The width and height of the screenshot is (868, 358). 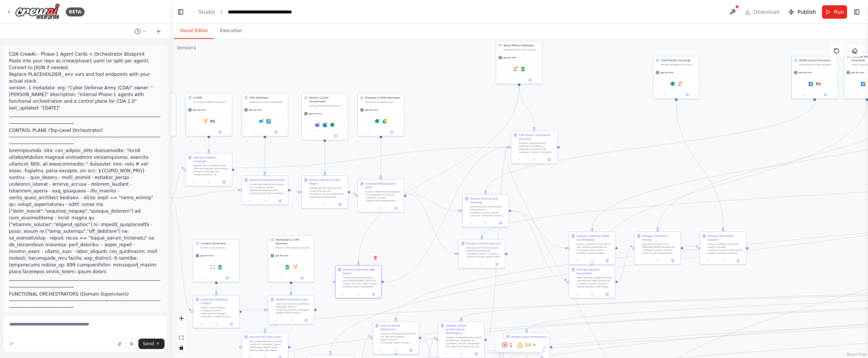 I want to click on button: Show right sidebar, so click(x=857, y=12).